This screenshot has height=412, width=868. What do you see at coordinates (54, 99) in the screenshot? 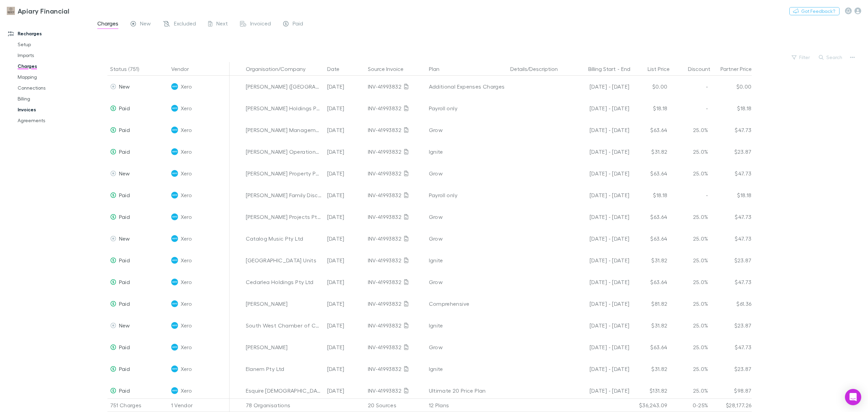
I see `a: Billing` at bounding box center [54, 99].